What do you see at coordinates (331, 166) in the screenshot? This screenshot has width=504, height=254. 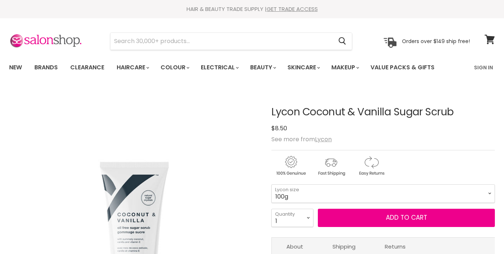 I see `img: shipping.gif` at bounding box center [331, 166].